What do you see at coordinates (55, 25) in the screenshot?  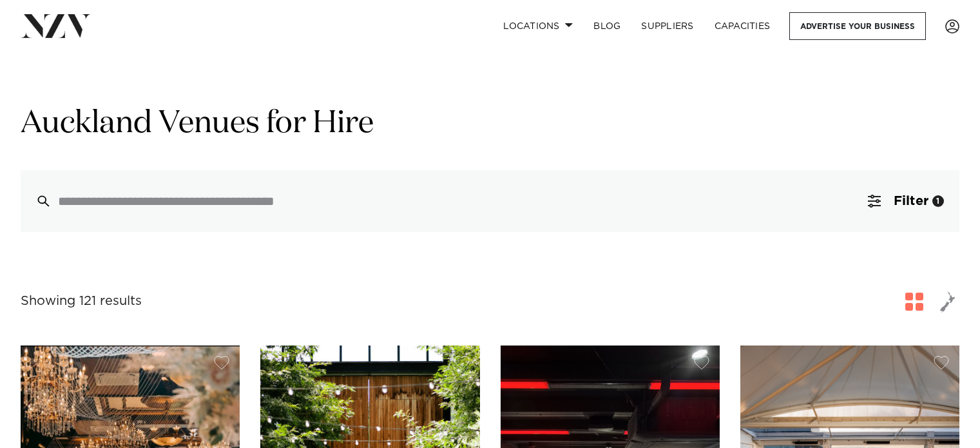 I see `img: nzv-logo.png` at bounding box center [55, 25].